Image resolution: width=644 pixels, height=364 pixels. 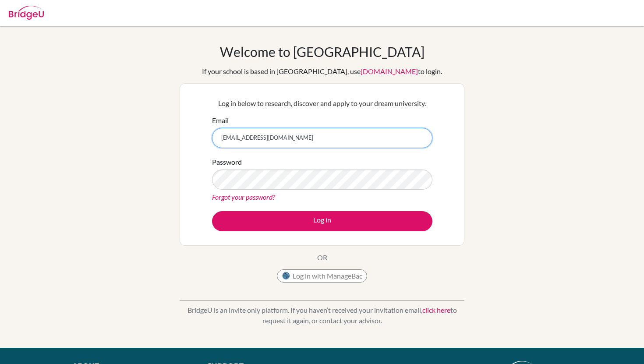 What do you see at coordinates (322, 221) in the screenshot?
I see `button: Log in` at bounding box center [322, 221].